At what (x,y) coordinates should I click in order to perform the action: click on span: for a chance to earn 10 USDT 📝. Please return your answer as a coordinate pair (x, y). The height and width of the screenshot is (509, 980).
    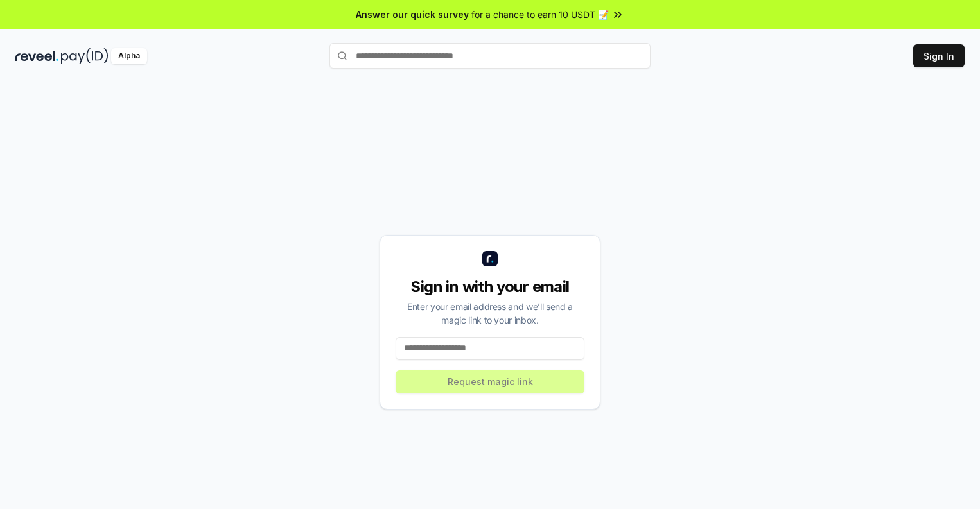
    Looking at the image, I should click on (540, 14).